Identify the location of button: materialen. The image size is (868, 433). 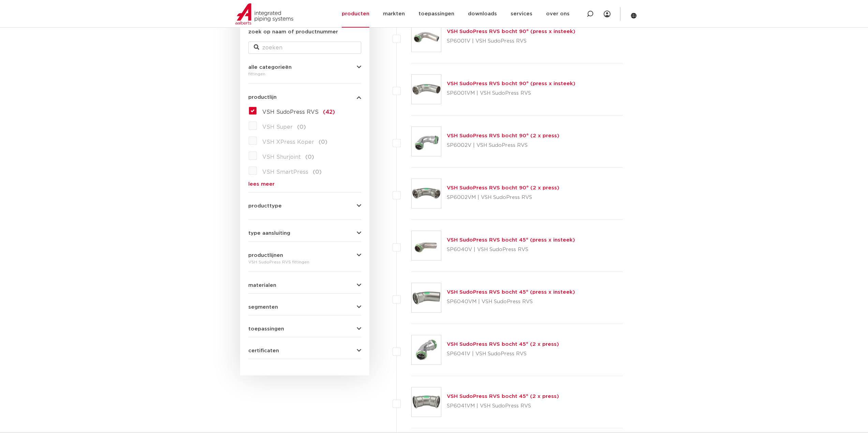
(305, 286).